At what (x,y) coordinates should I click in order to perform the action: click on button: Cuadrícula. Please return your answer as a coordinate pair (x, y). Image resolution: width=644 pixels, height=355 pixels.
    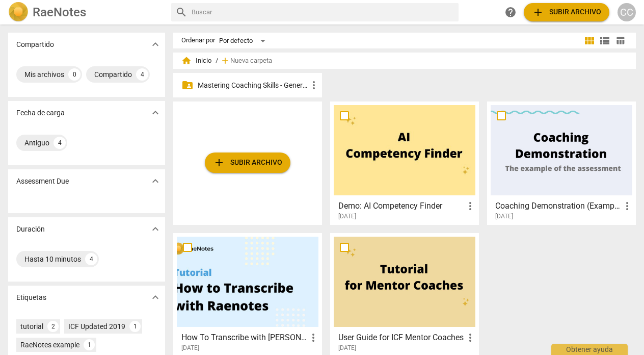
    Looking at the image, I should click on (590, 41).